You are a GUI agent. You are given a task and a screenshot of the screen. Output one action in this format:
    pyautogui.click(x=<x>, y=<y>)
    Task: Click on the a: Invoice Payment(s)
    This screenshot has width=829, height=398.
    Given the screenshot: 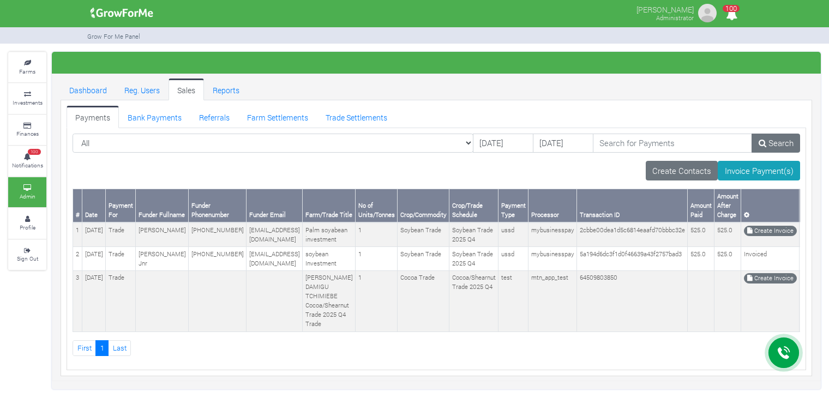 What is the action you would take?
    pyautogui.click(x=759, y=171)
    